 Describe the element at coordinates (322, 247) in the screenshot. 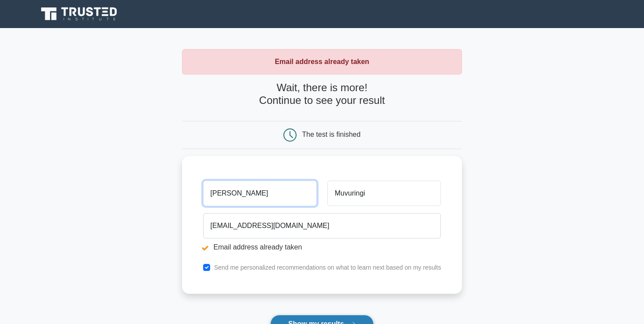

I see `li: Email address already taken` at that location.